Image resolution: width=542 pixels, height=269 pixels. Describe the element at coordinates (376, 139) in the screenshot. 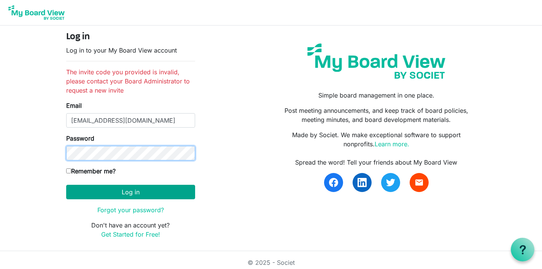

I see `p: Made by Societ. We make exceptional software to support nonprofits.` at that location.